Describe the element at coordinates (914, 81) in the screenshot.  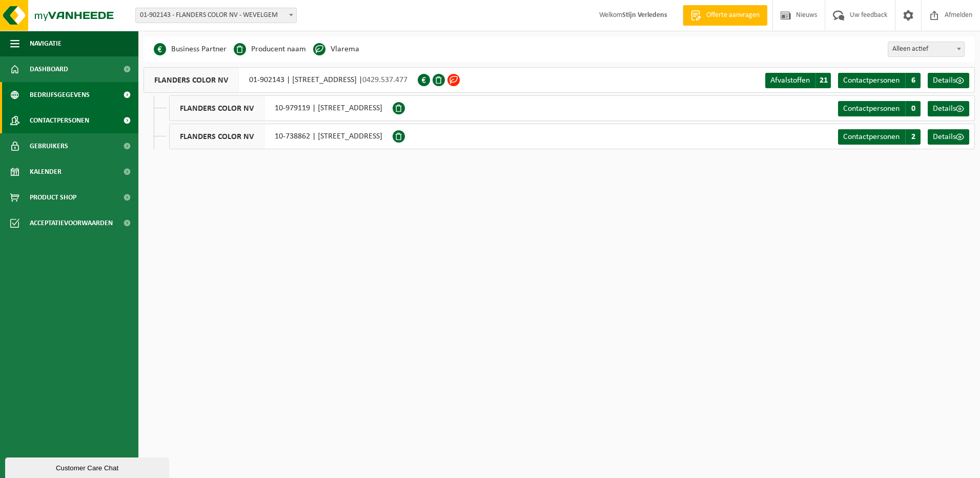
I see `span: 6` at that location.